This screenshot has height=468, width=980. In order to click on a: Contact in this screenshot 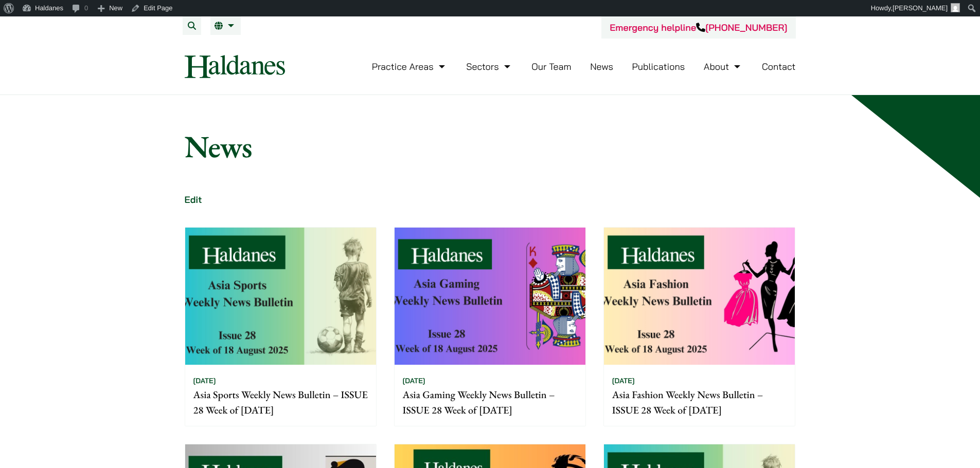, I will do `click(778, 66)`.